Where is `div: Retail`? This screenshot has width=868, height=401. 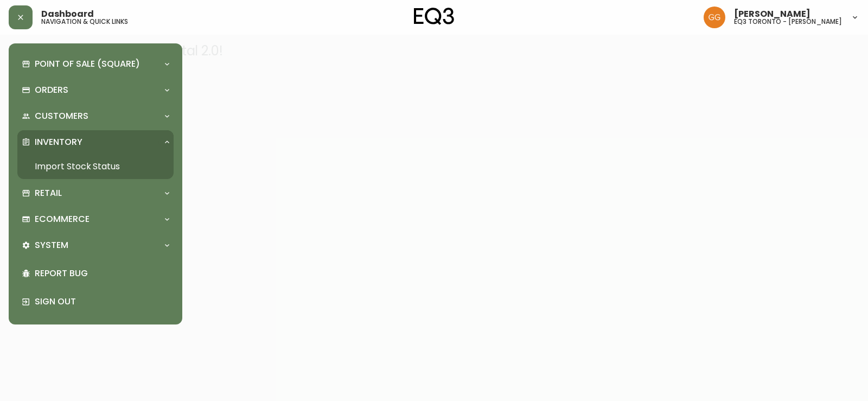 div: Retail is located at coordinates (95, 193).